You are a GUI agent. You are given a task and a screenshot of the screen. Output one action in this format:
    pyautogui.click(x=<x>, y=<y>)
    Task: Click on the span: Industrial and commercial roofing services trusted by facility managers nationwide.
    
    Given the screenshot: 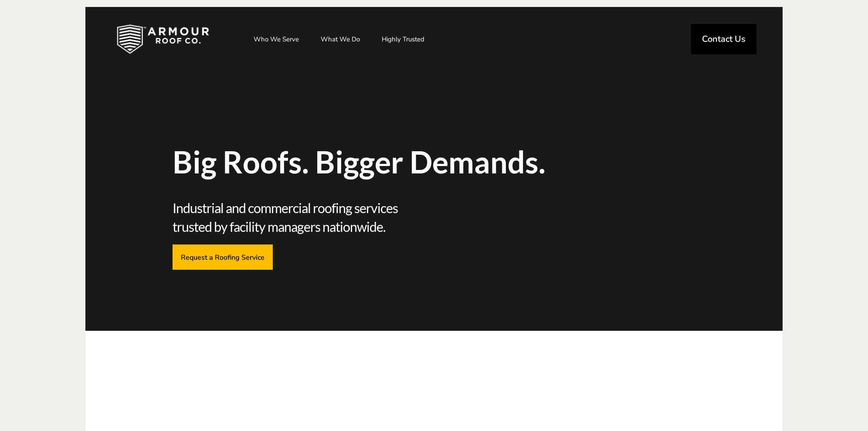 What is the action you would take?
    pyautogui.click(x=301, y=217)
    